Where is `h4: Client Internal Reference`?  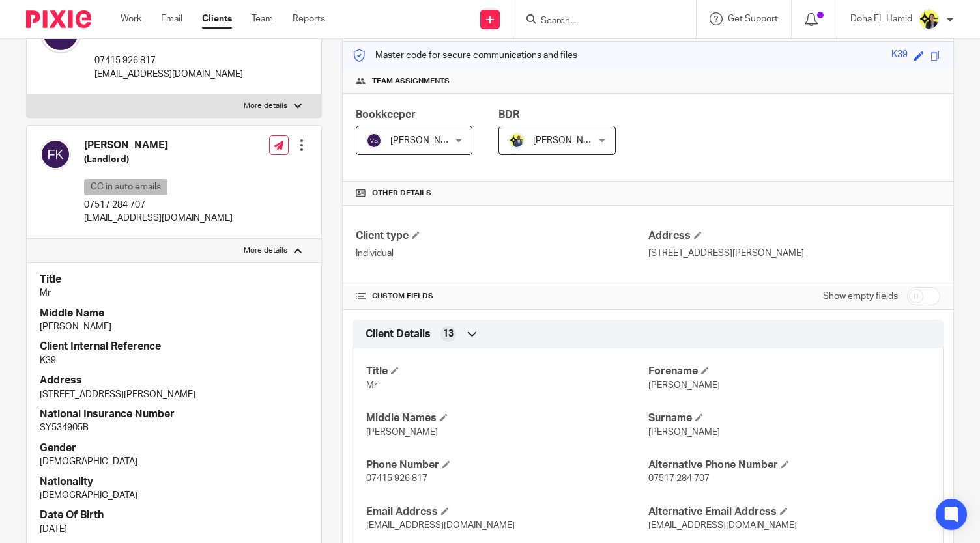
h4: Client Internal Reference is located at coordinates (174, 346).